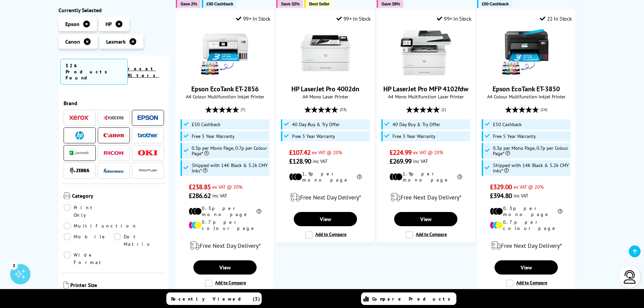  What do you see at coordinates (426, 96) in the screenshot?
I see `span: A4 Mono Multifunction Laser Printer` at bounding box center [426, 96].